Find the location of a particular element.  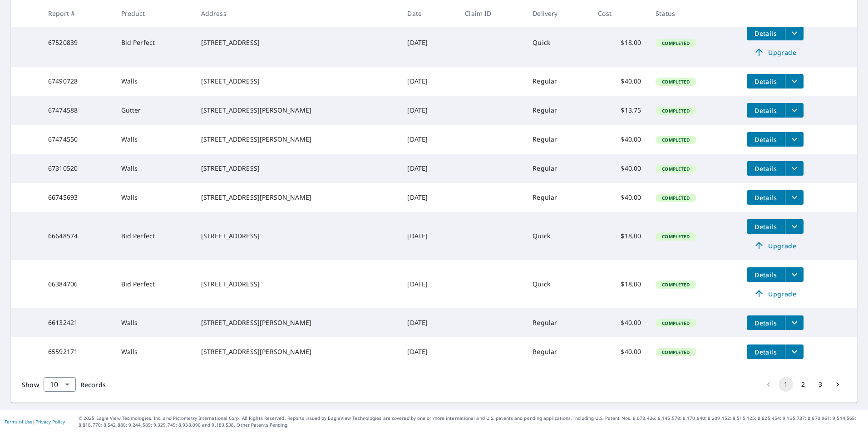

button: filesDropdownBtn-66132421 is located at coordinates (794, 323).